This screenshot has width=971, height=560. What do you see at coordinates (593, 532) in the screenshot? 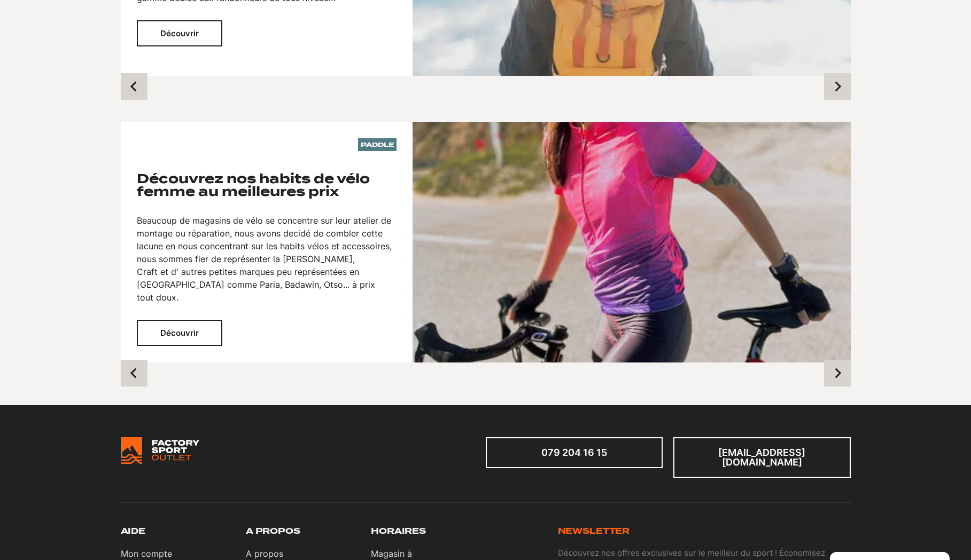
I see `h3: Newsletter` at bounding box center [593, 532].